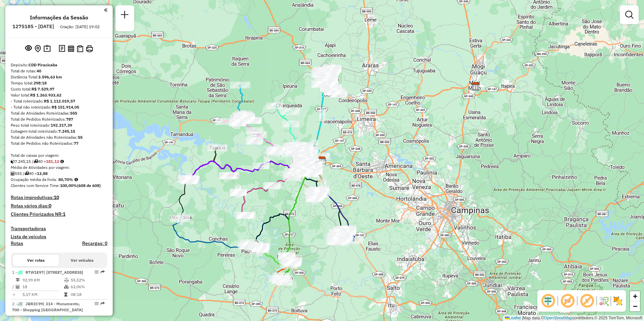  I want to click on div: Total de rotas:, so click(59, 71).